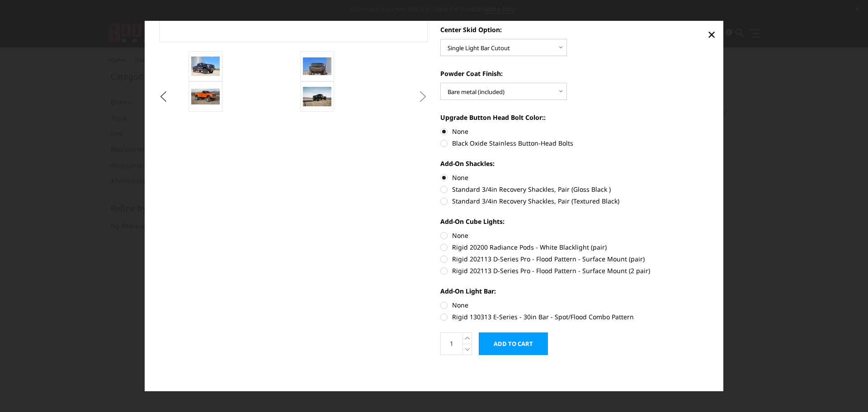 This screenshot has width=868, height=412. Describe the element at coordinates (317, 66) in the screenshot. I see `img: 2020 GMC HD -Available in single light bar configuration only` at that location.